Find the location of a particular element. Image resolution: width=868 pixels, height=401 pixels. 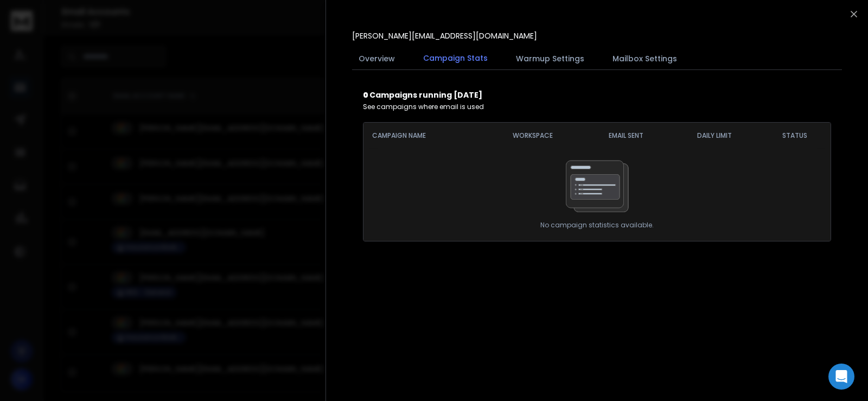

button: Overview is located at coordinates (376, 59).